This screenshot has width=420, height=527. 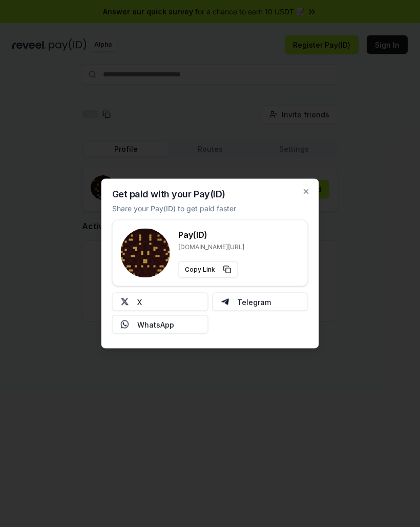 I want to click on h3: Pay(ID), so click(x=211, y=235).